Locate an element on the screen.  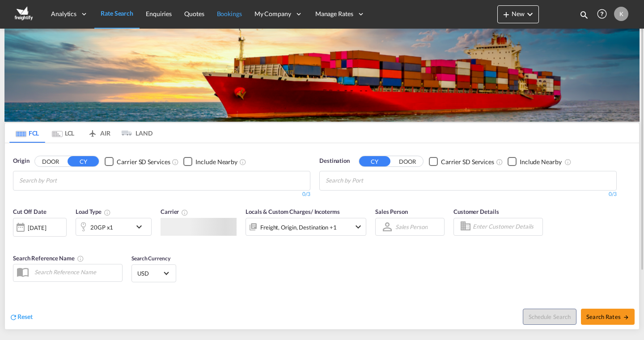
span: Search Rates is located at coordinates (608, 317).